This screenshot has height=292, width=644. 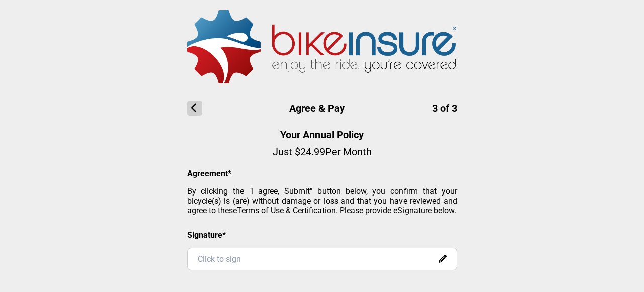 I want to click on span: 3 of 3, so click(x=445, y=108).